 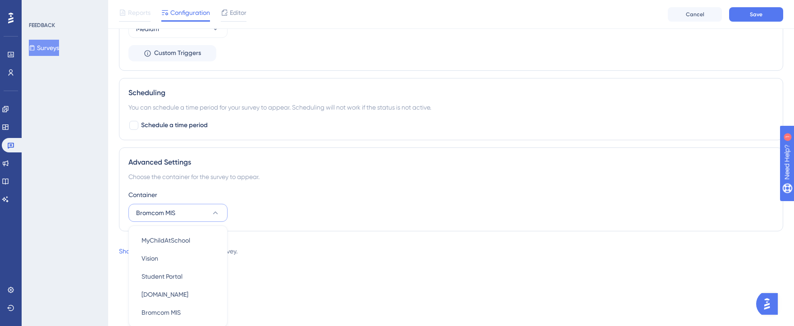 What do you see at coordinates (694, 14) in the screenshot?
I see `button: Cancel` at bounding box center [694, 14].